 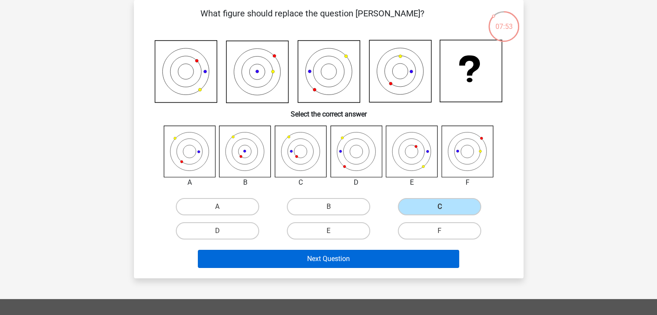 I want to click on h6: Select the correct answer, so click(x=328, y=111).